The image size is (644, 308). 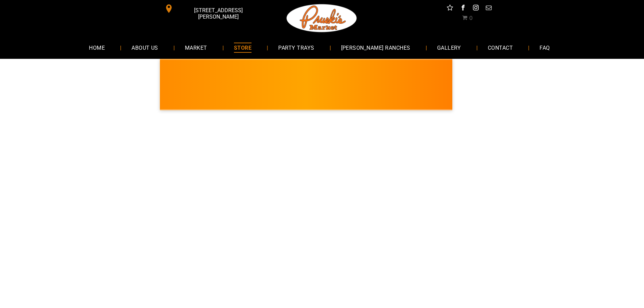 What do you see at coordinates (476, 8) in the screenshot?
I see `a: instagram` at bounding box center [476, 8].